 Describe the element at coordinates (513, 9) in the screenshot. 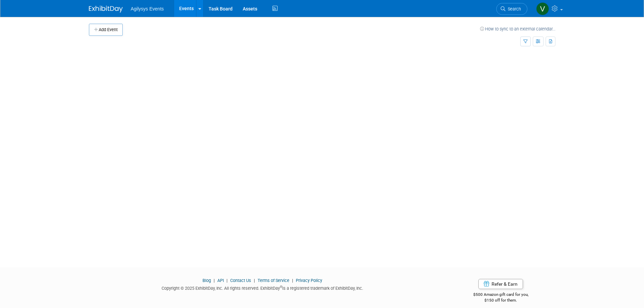

I see `span: Search` at that location.